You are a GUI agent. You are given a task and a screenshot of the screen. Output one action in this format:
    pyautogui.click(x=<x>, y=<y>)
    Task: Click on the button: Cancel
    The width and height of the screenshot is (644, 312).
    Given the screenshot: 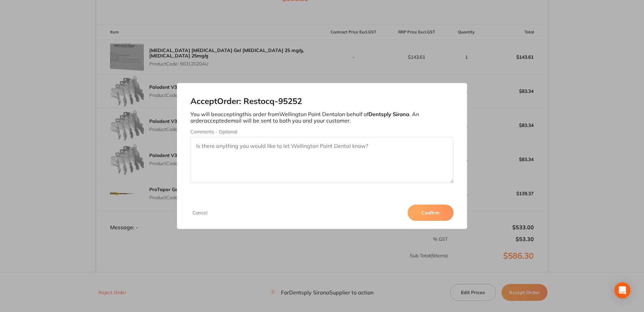 What is the action you would take?
    pyautogui.click(x=200, y=213)
    